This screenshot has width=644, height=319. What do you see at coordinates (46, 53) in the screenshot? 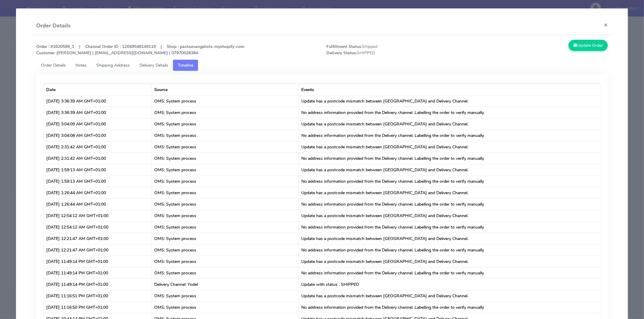
I see `strong: Customer :` at bounding box center [46, 53].